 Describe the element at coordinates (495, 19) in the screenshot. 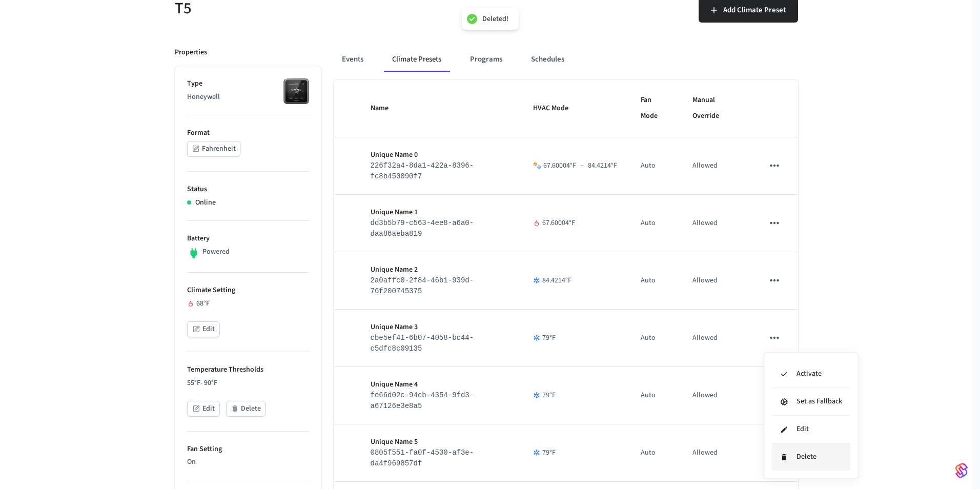

I see `div: Deleted!` at that location.